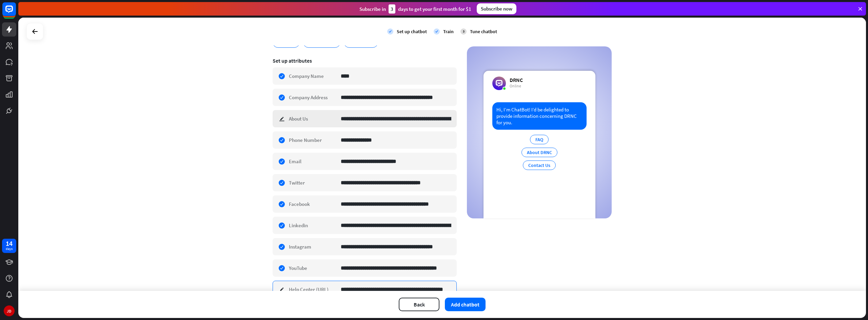 The height and width of the screenshot is (320, 868). Describe the element at coordinates (9, 311) in the screenshot. I see `div: JD` at that location.